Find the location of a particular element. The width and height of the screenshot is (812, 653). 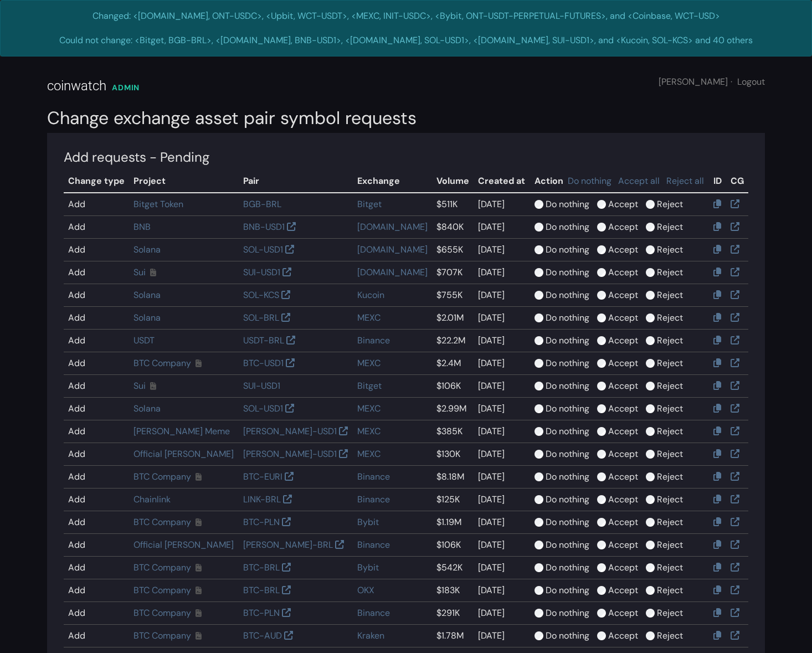

a: USDT-BRL is located at coordinates (264, 340).